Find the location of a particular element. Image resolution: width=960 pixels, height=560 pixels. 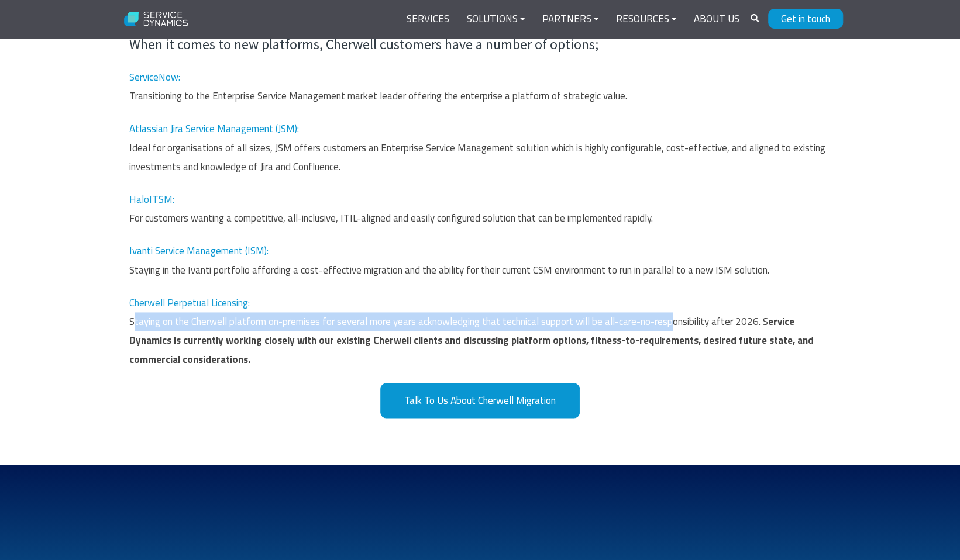

a: About Us is located at coordinates (717, 20).